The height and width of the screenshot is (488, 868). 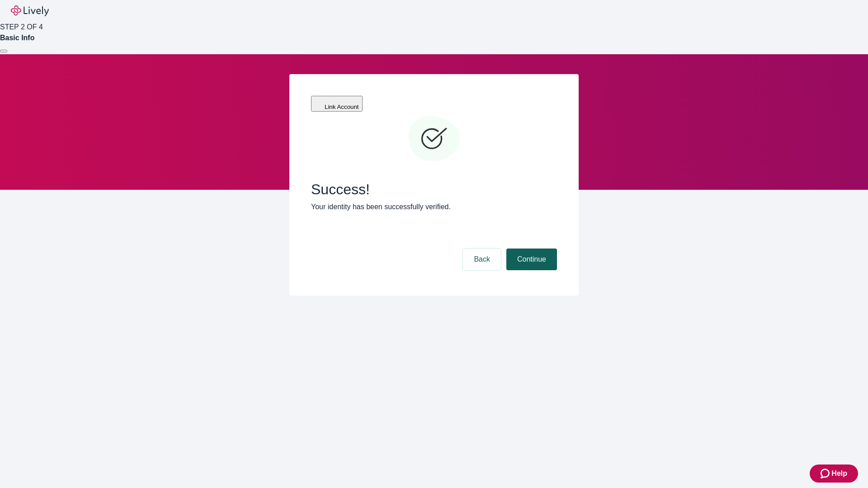 I want to click on span: Success!, so click(x=434, y=189).